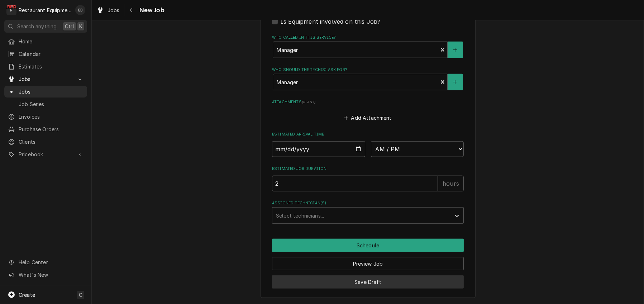 This screenshot has width=644, height=304. I want to click on span: Invoices, so click(51, 117).